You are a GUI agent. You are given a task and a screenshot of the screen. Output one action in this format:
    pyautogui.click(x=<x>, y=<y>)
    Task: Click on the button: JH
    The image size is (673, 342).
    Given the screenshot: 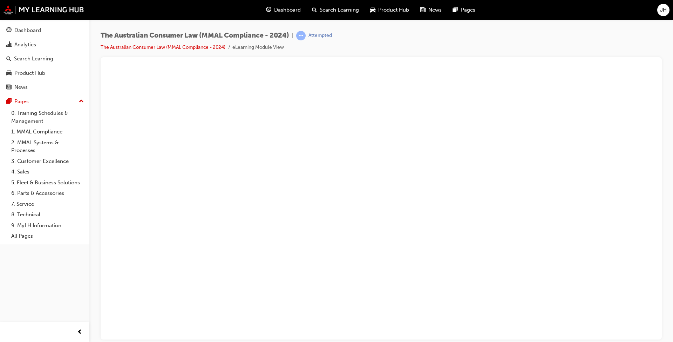 What is the action you would take?
    pyautogui.click(x=664, y=10)
    